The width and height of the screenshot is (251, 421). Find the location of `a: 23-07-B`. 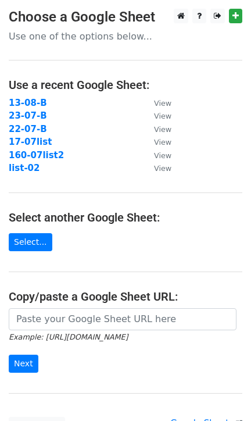

a: 23-07-B is located at coordinates (28, 116).